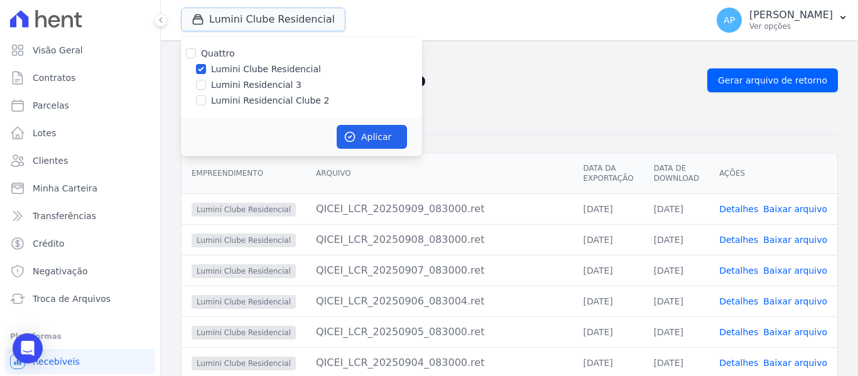 The image size is (858, 376). I want to click on a: Crédito, so click(80, 244).